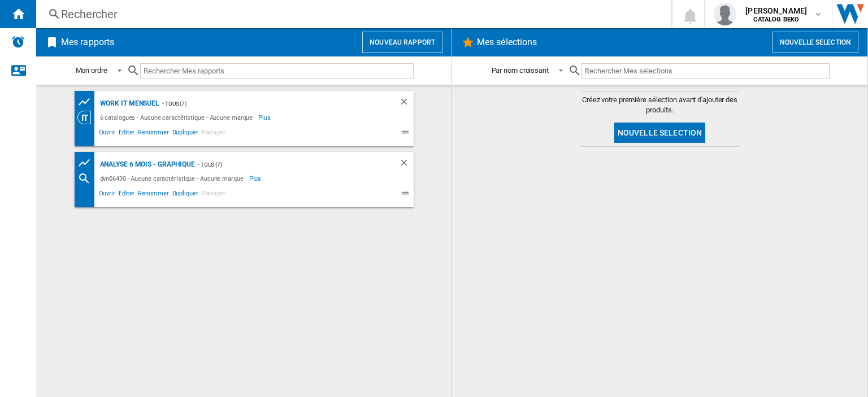 This screenshot has width=868, height=397. Describe the element at coordinates (178, 117) in the screenshot. I see `div: 6 catalogues - Aucune caractéristique - Aucune marque` at that location.